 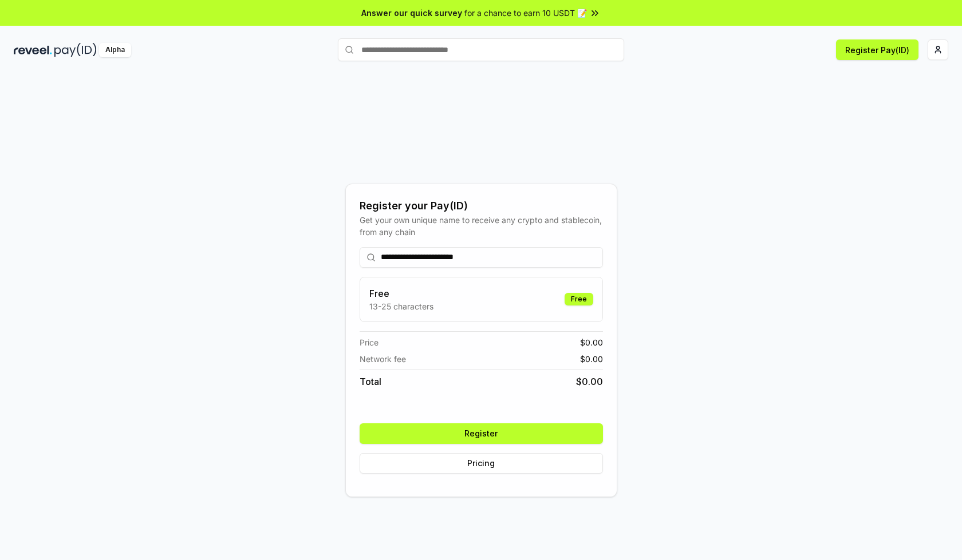 What do you see at coordinates (526, 13) in the screenshot?
I see `span: for a chance to earn 10 USDT 📝` at bounding box center [526, 13].